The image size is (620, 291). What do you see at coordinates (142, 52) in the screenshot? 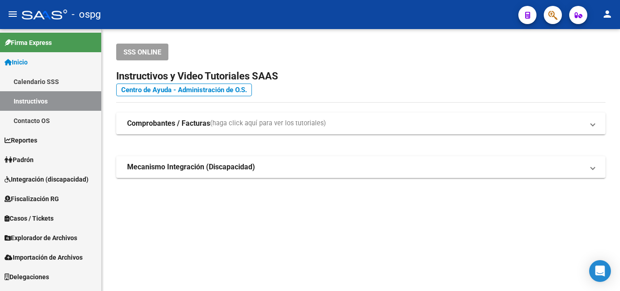
I see `button: SSS ONLINE` at bounding box center [142, 52].